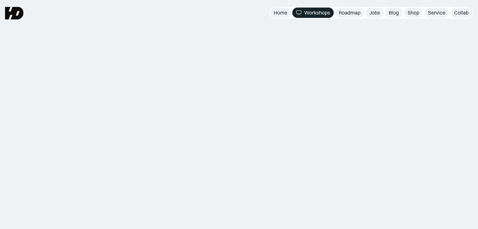 The height and width of the screenshot is (229, 478). Describe the element at coordinates (461, 13) in the screenshot. I see `div: Collab` at that location.